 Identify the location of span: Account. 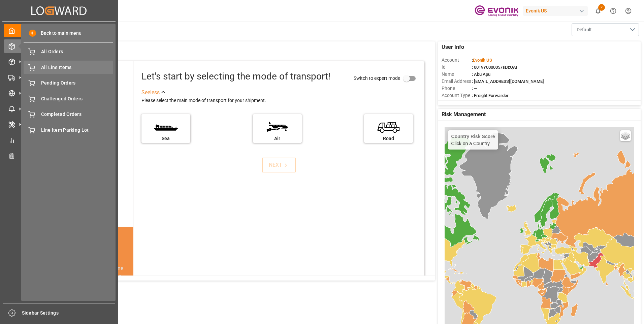
(457, 60).